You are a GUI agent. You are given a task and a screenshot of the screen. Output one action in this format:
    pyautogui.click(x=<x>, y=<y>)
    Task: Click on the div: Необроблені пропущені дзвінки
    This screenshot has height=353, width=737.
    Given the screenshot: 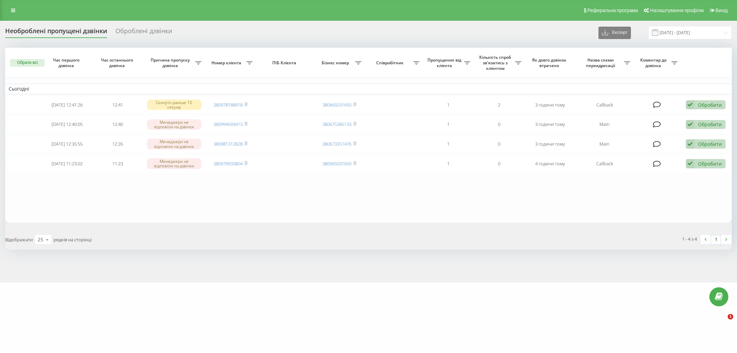 What is the action you would take?
    pyautogui.click(x=56, y=32)
    